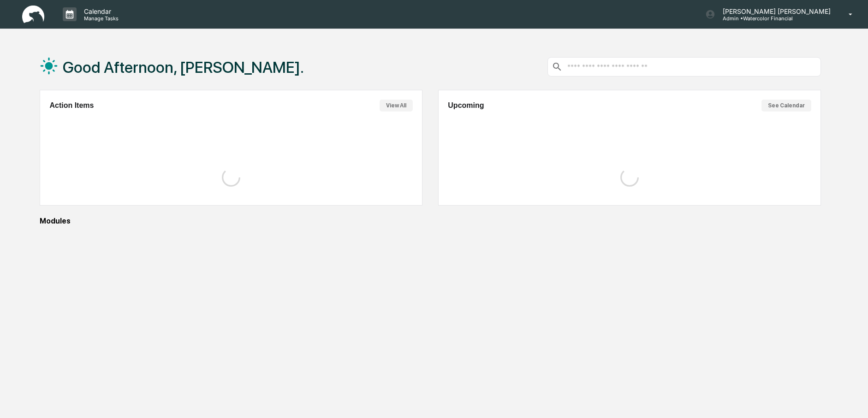 This screenshot has height=418, width=868. Describe the element at coordinates (786, 105) in the screenshot. I see `a: See Calendar` at that location.